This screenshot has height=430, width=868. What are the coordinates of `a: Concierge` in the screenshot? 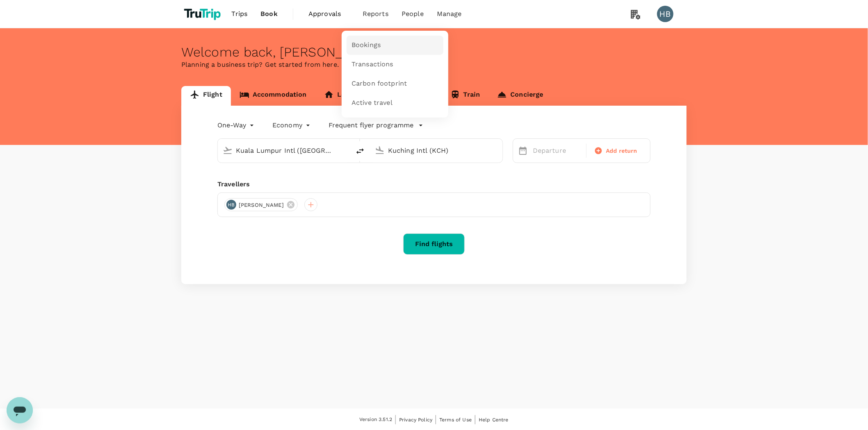 It's located at (520, 96).